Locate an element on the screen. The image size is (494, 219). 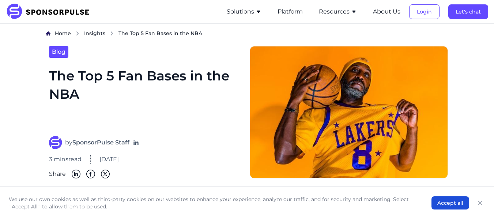
a: Follow on LinkedIn is located at coordinates (136, 143).